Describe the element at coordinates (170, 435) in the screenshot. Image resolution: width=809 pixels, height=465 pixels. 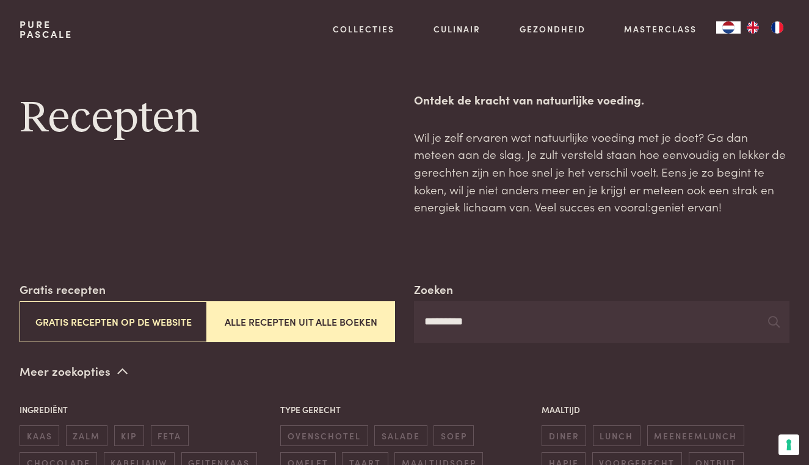
I see `span: feta` at that location.